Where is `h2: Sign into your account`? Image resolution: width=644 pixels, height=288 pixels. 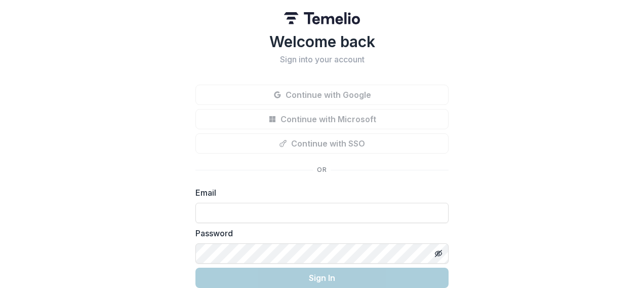 h2: Sign into your account is located at coordinates (322, 59).